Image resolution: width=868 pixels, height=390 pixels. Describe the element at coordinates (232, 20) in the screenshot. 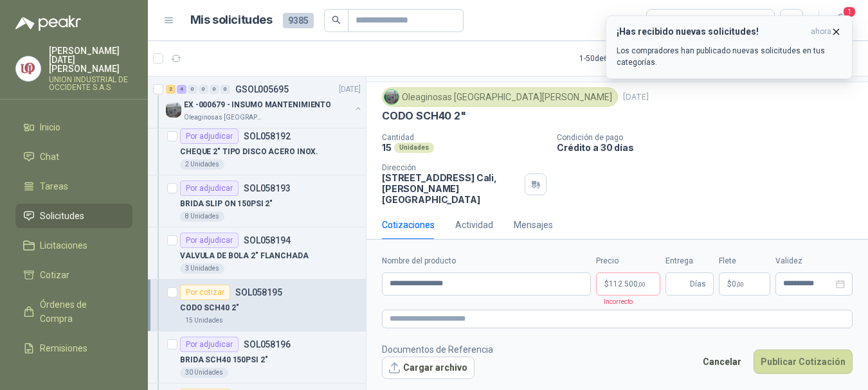

I see `h1: Mis solicitudes` at that location.